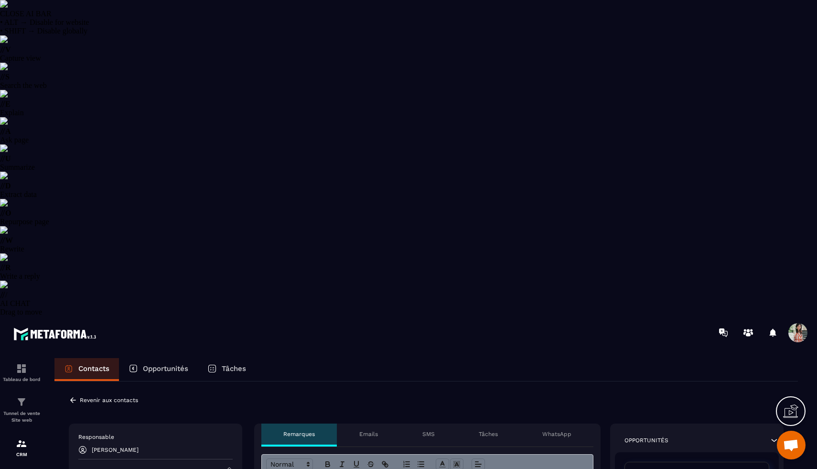  I want to click on a: Tâches, so click(226, 369).